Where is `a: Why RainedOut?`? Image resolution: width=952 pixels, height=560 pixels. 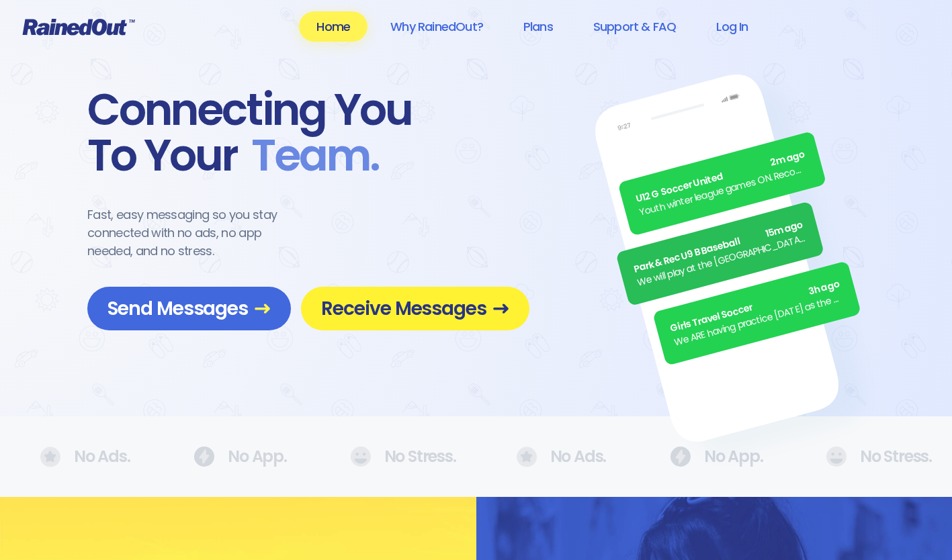 a: Why RainedOut? is located at coordinates (437, 26).